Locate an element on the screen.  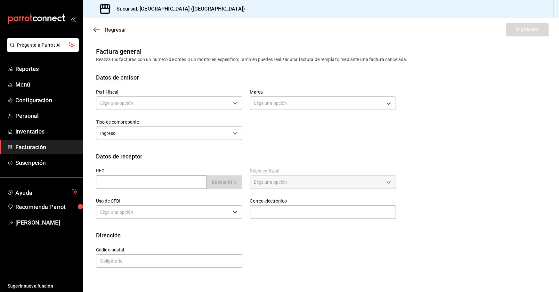
span: Sugerir nueva función is located at coordinates (43, 286).